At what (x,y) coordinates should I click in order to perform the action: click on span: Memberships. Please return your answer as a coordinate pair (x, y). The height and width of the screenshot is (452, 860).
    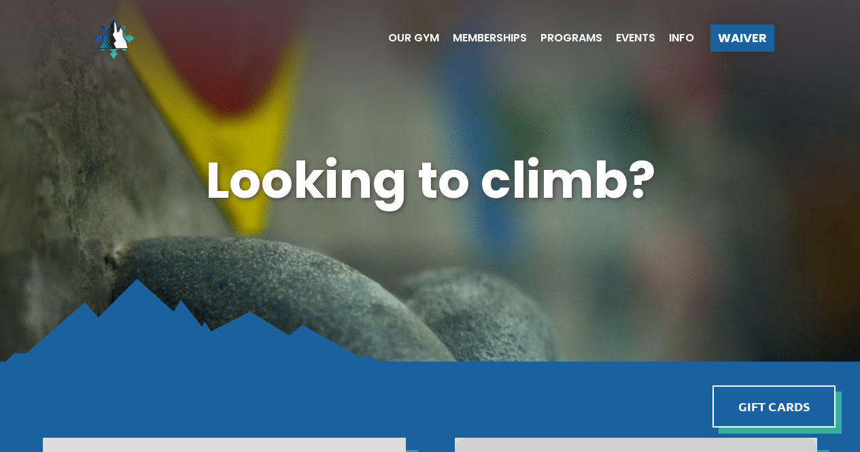
    Looking at the image, I should click on (490, 38).